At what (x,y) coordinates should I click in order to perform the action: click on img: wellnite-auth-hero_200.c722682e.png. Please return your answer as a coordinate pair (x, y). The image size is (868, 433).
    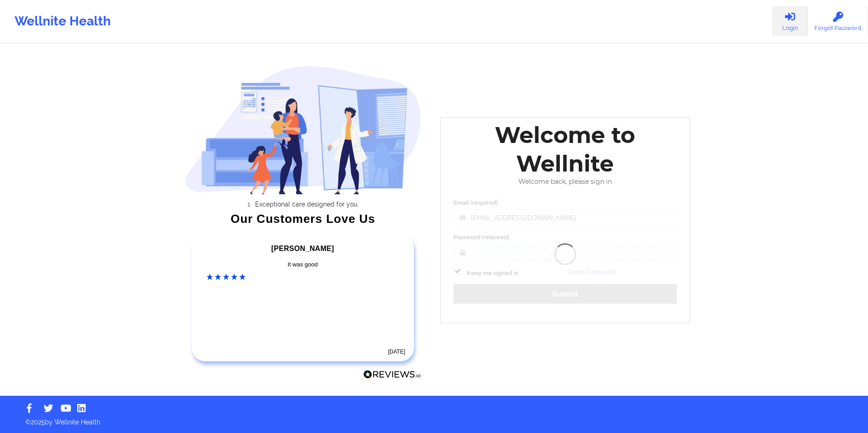
    Looking at the image, I should click on (303, 129).